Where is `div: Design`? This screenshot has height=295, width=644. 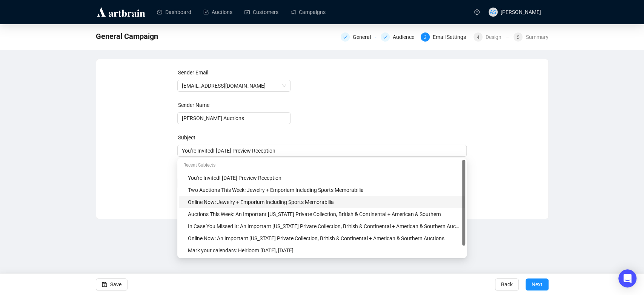 div: Design is located at coordinates (496, 37).